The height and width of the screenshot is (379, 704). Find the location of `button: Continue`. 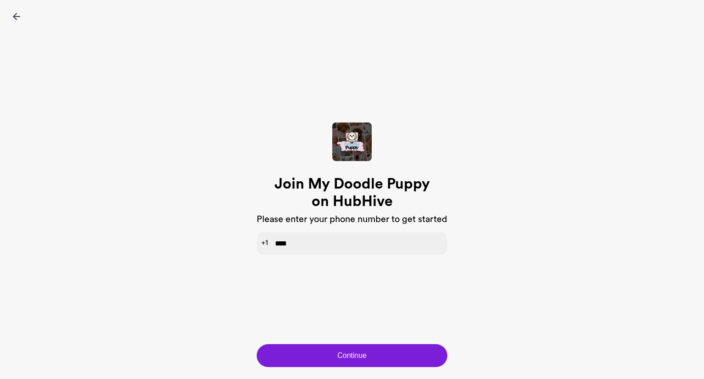

button: Continue is located at coordinates (352, 355).